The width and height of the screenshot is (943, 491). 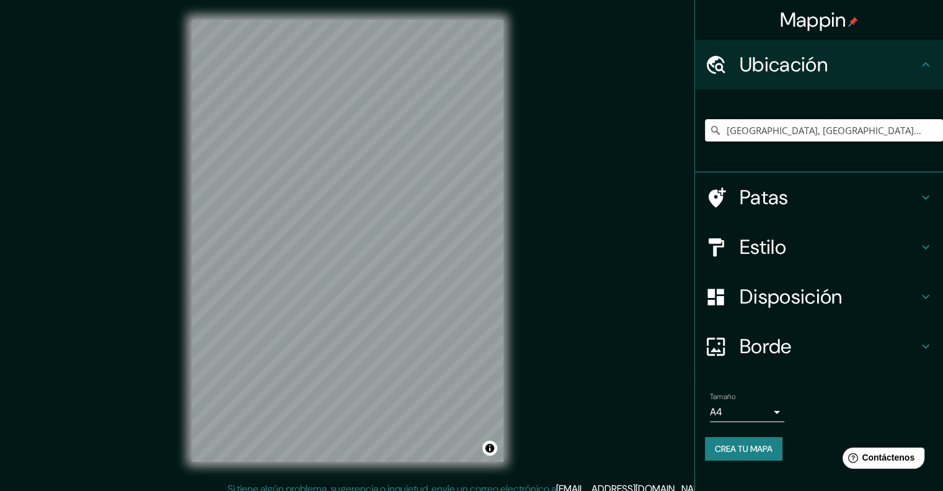 What do you see at coordinates (747, 412) in the screenshot?
I see `div: A4` at bounding box center [747, 412].